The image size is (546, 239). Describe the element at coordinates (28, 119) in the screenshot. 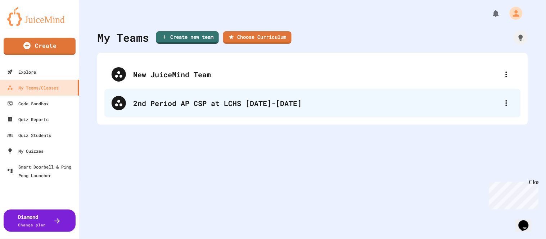

I see `div: Quiz Reports` at that location.